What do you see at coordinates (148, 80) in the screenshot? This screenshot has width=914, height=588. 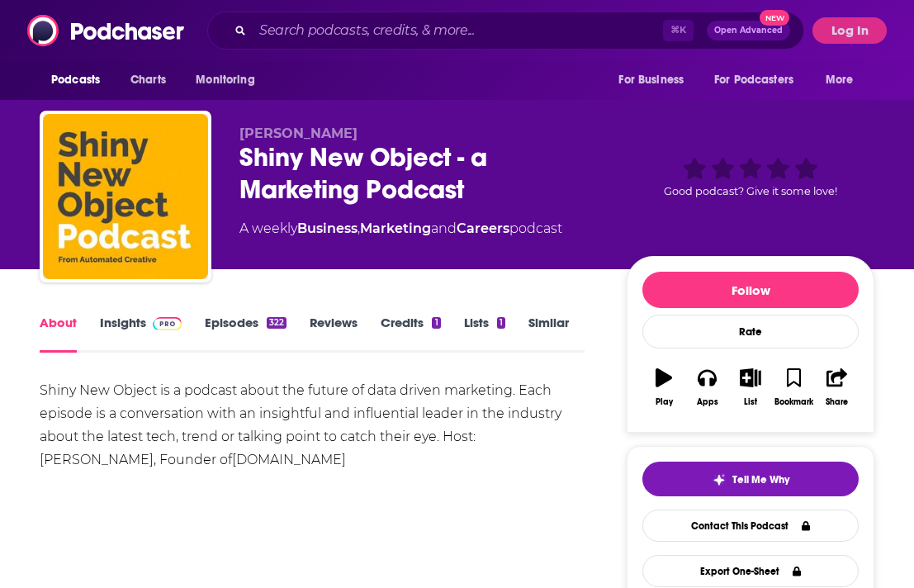 I see `span: Charts` at bounding box center [148, 80].